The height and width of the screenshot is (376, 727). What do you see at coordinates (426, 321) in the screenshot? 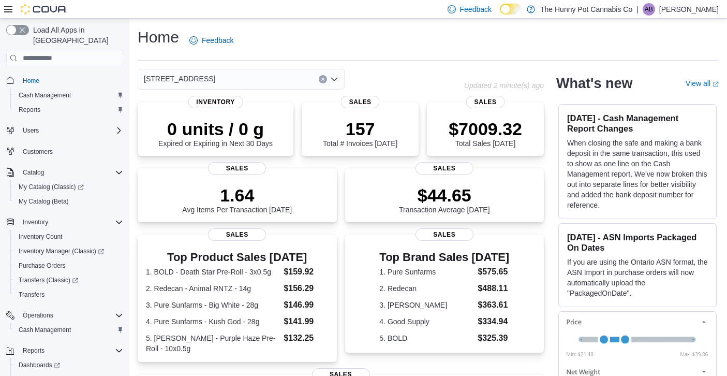
I see `dt: 4. Good Supply` at bounding box center [426, 321].